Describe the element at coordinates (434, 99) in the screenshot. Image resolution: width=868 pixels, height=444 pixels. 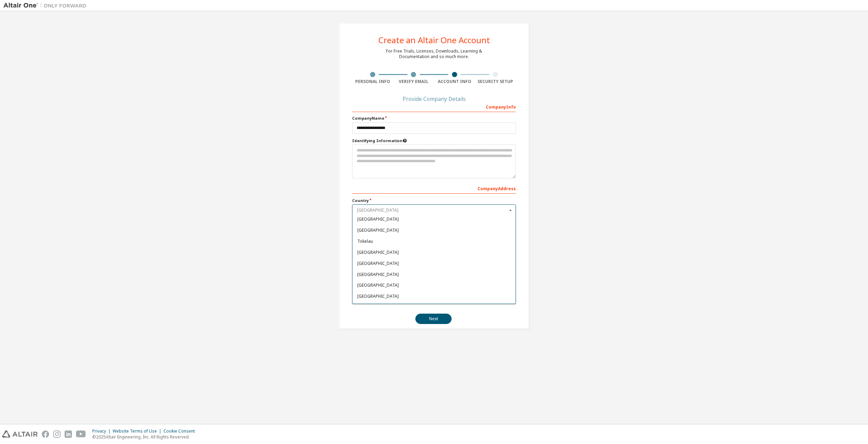
I see `div: Provide Company Details` at that location.